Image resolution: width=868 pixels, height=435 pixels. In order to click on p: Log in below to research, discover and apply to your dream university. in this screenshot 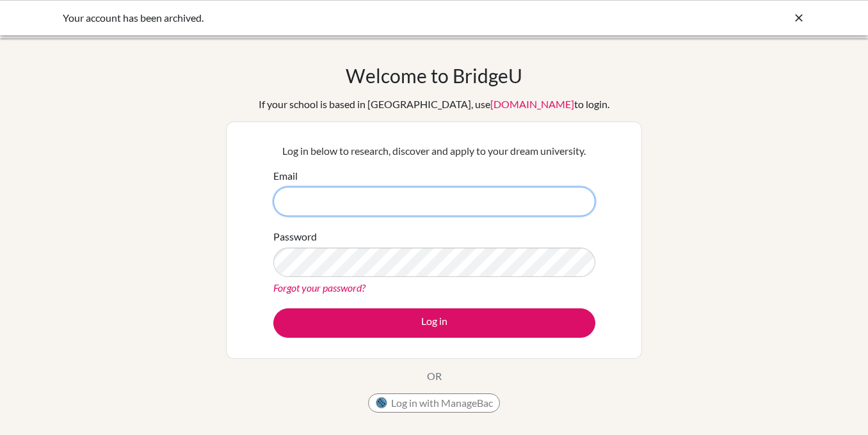, I will do `click(434, 151)`.